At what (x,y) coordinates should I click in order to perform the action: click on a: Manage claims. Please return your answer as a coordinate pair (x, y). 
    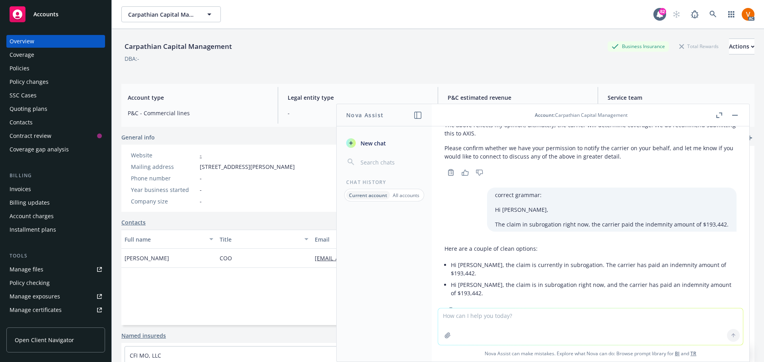
    Looking at the image, I should click on (56, 324).